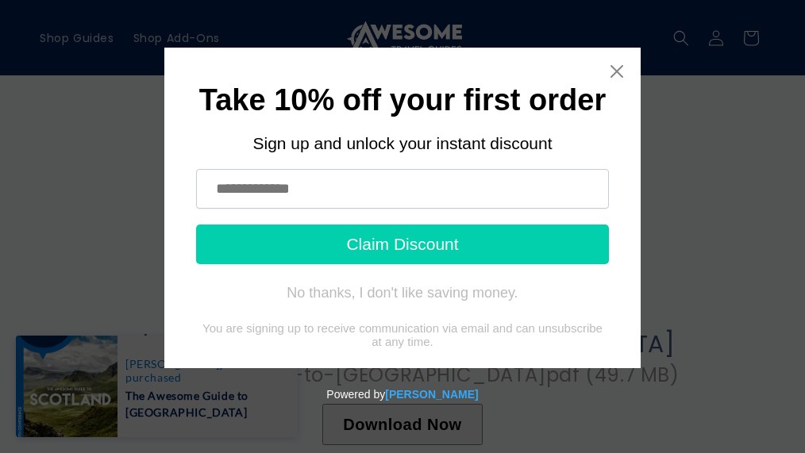 The height and width of the screenshot is (453, 805). I want to click on div: You are signing up to receive communication via email and can unsubscribe at any time., so click(402, 335).